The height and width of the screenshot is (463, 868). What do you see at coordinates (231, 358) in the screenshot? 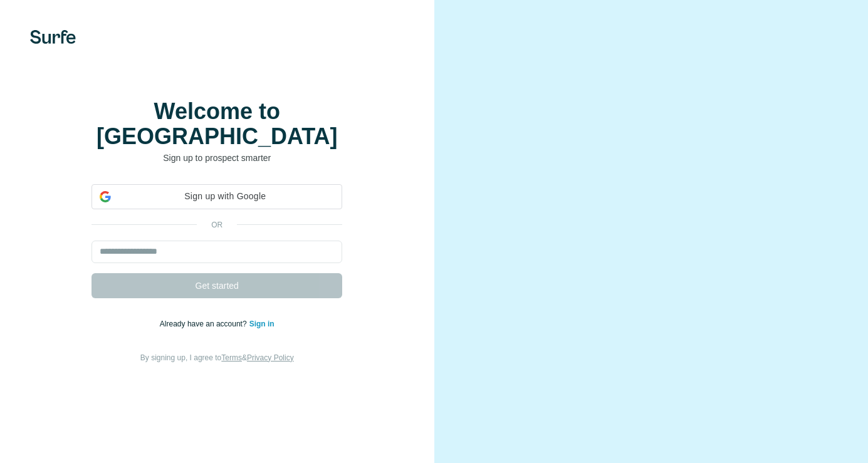
I see `a: Terms` at bounding box center [231, 358].